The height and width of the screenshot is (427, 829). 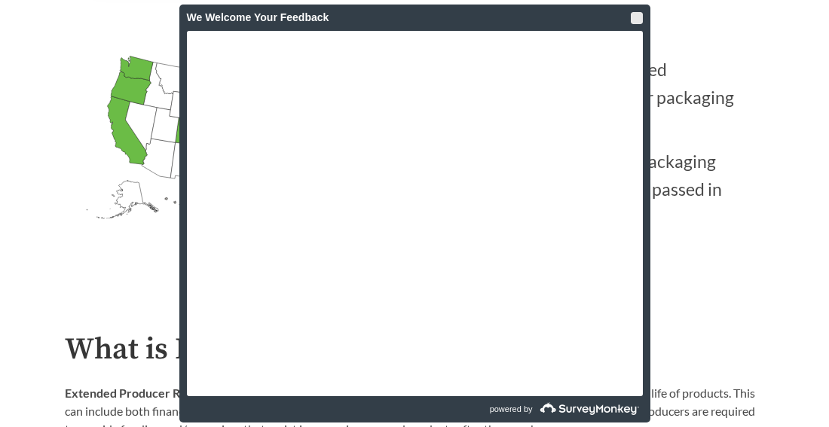 What do you see at coordinates (511, 409) in the screenshot?
I see `span: powered by` at bounding box center [511, 409].